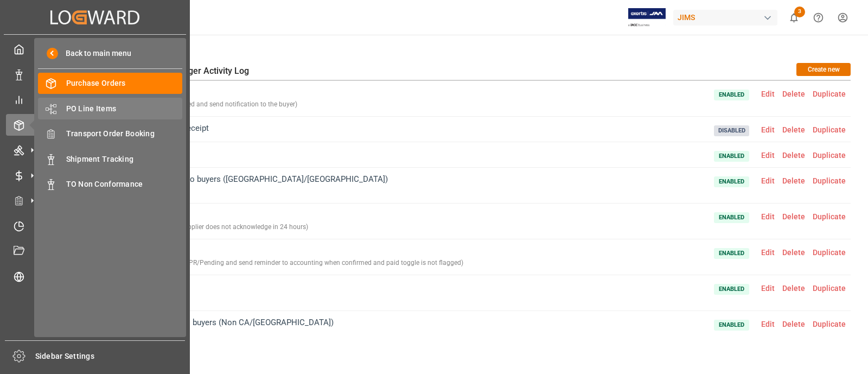 Image resolution: width=868 pixels, height=374 pixels. I want to click on span: Transport Order Booking, so click(124, 133).